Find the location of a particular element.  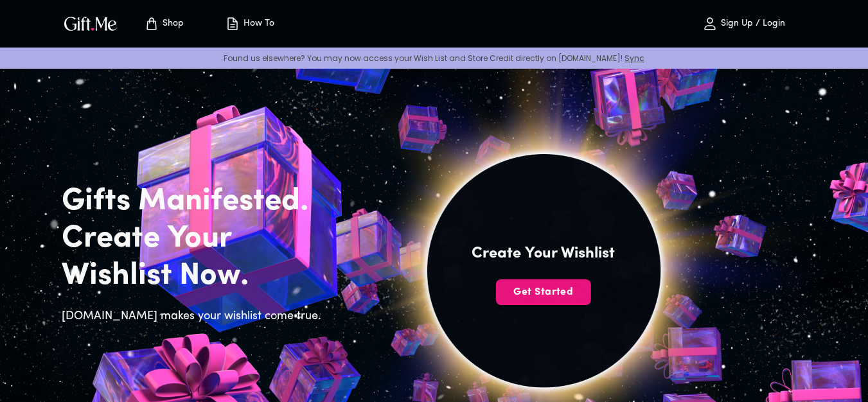

p: How To is located at coordinates (257, 24).